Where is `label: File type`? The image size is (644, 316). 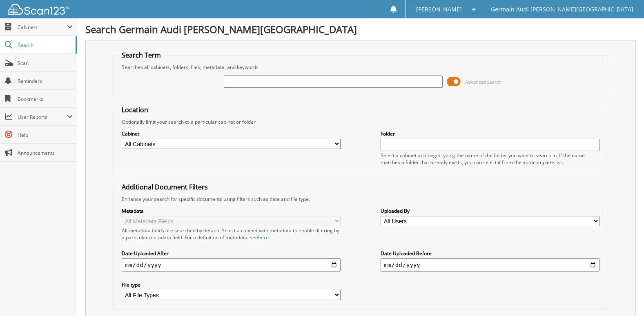
label: File type is located at coordinates (231, 285).